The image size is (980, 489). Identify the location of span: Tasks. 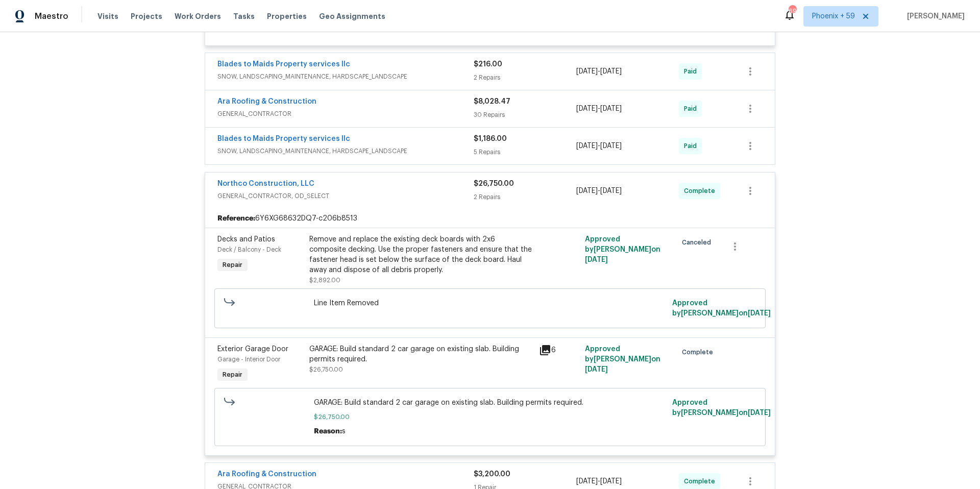
(244, 17).